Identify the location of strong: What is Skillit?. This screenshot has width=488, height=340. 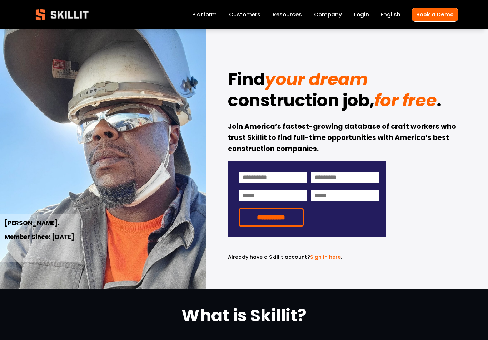
(244, 315).